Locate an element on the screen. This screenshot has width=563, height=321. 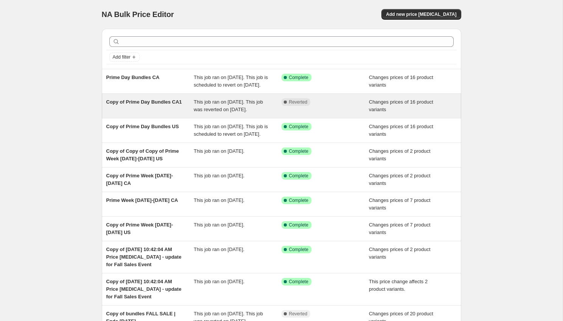
span: Copy of Prime Day Bundles US is located at coordinates (143, 126).